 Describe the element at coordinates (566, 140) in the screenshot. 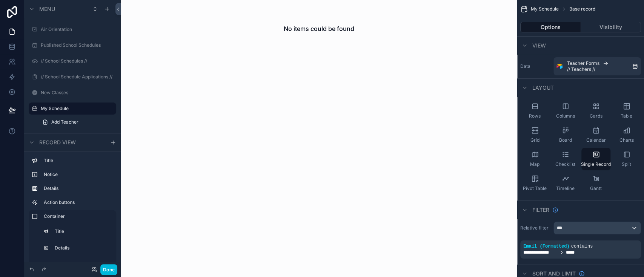

I see `span: Board` at that location.